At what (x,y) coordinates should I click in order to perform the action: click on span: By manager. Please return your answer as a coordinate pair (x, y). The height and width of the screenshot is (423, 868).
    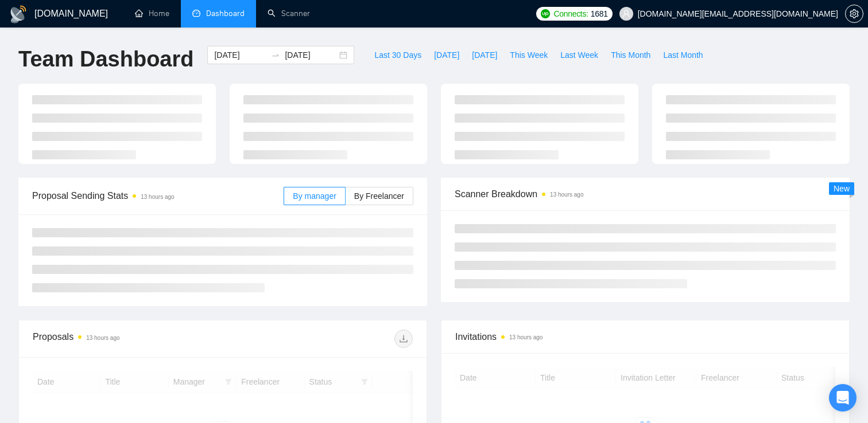
    Looking at the image, I should click on (314, 196).